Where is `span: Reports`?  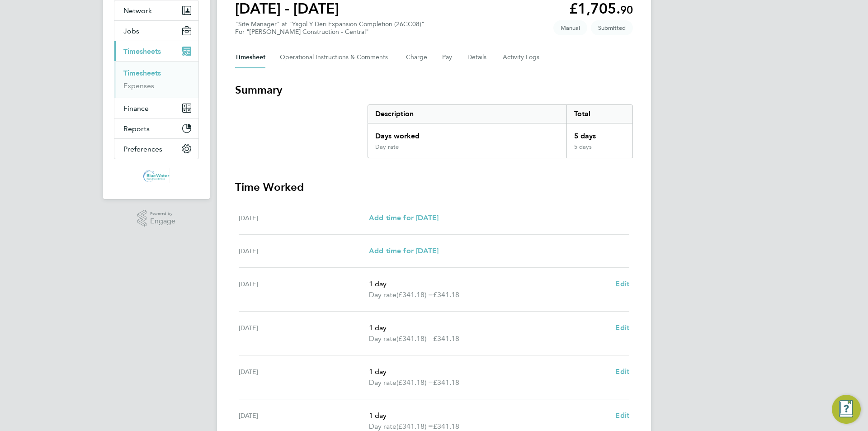
span: Reports is located at coordinates (137, 129).